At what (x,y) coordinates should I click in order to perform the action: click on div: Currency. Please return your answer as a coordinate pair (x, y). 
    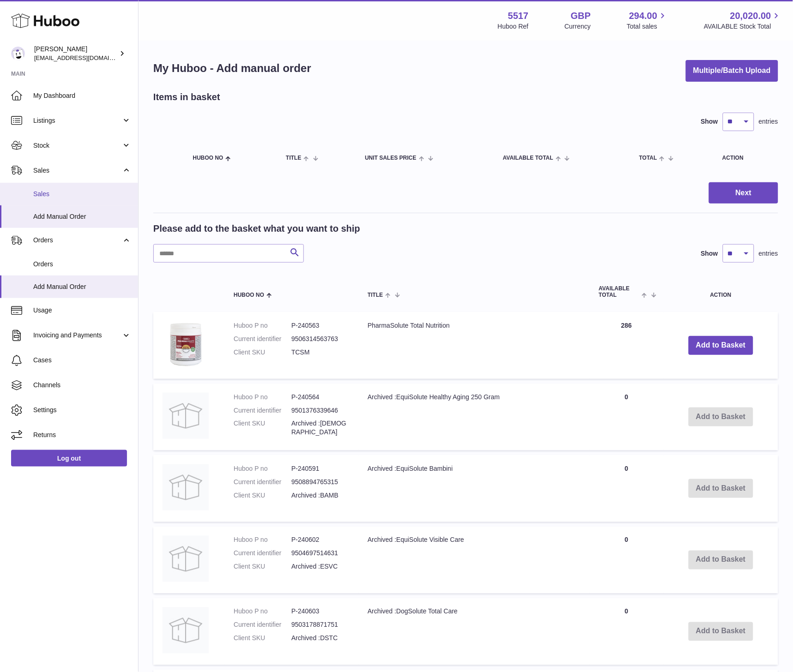
    Looking at the image, I should click on (578, 27).